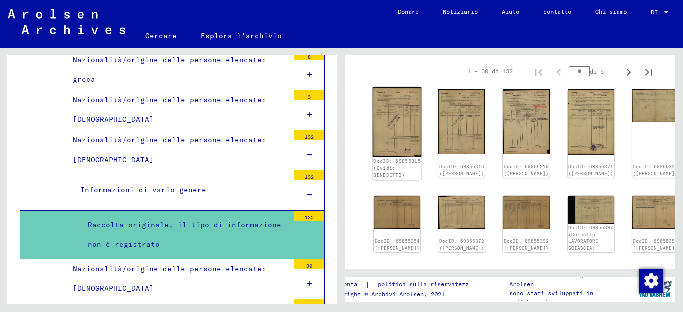 This screenshot has width=683, height=312. Describe the element at coordinates (425, 284) in the screenshot. I see `font: politica sulla riservatezza` at that location.